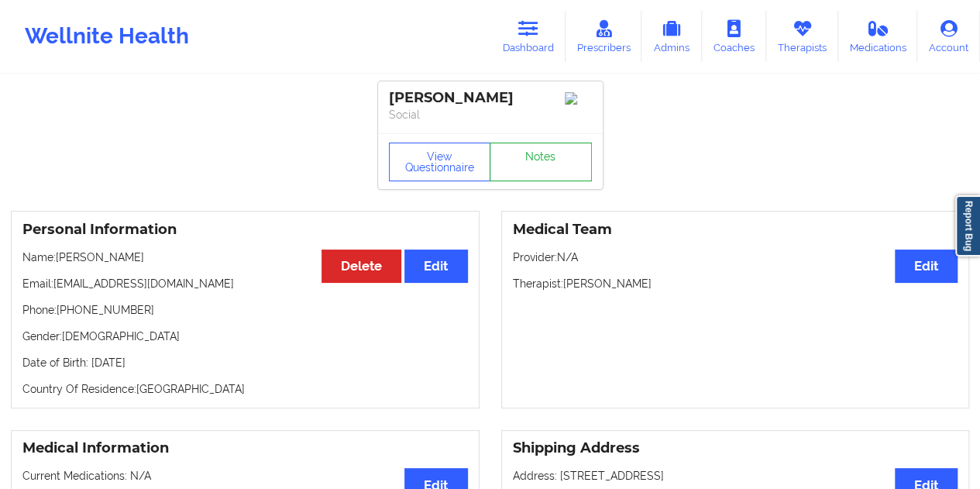 The width and height of the screenshot is (980, 489). I want to click on p: Provider: N/A, so click(735, 257).